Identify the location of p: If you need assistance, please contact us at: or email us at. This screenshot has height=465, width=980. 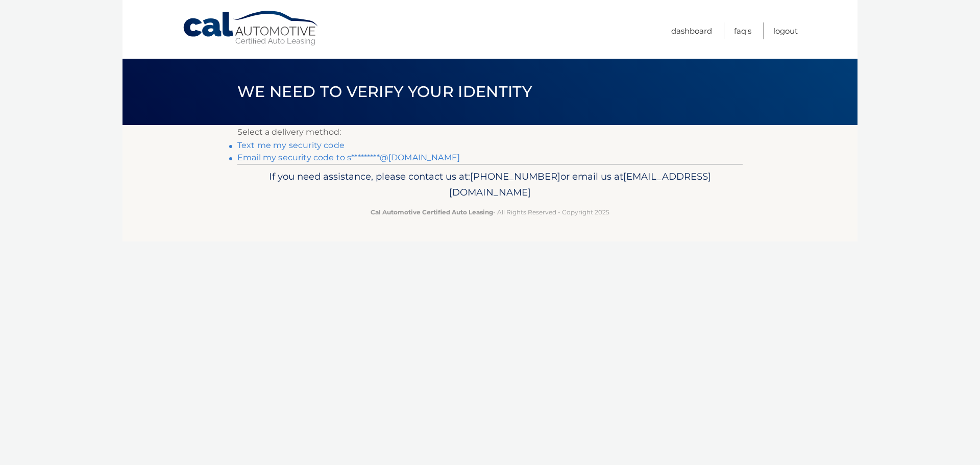
(490, 184).